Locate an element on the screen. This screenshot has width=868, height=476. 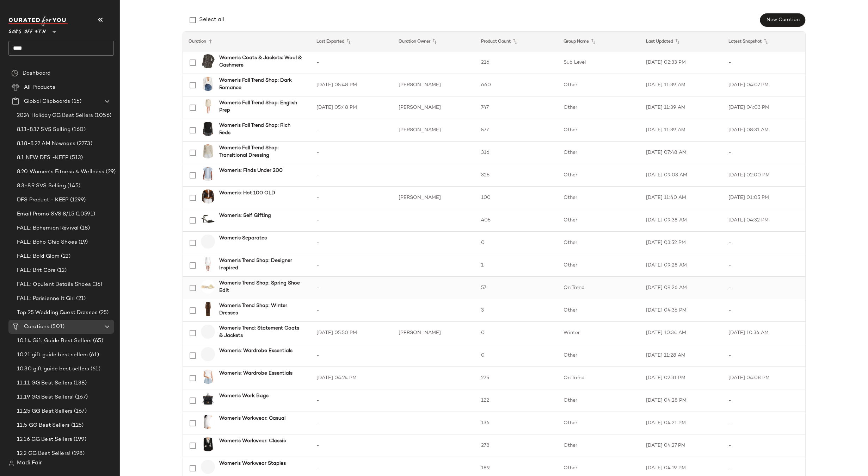
b: Women's: Finds Under 200 is located at coordinates (251, 170).